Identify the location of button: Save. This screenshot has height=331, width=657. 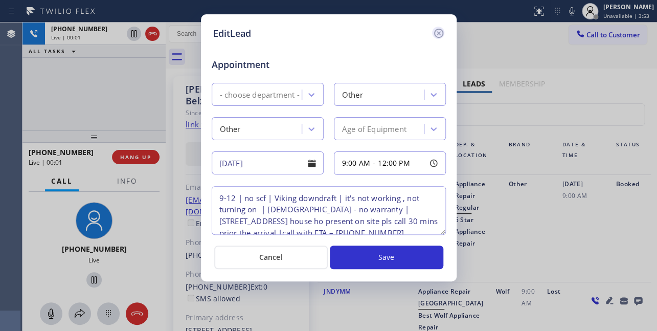
(386, 257).